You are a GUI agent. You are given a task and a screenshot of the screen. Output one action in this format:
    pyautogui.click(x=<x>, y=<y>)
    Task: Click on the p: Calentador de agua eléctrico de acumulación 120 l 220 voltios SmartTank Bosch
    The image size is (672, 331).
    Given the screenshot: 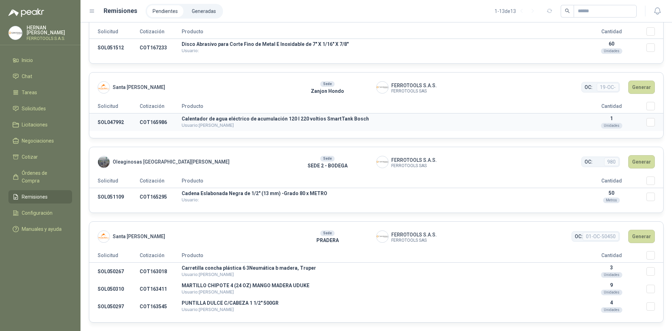 What is the action you would take?
    pyautogui.click(x=379, y=119)
    